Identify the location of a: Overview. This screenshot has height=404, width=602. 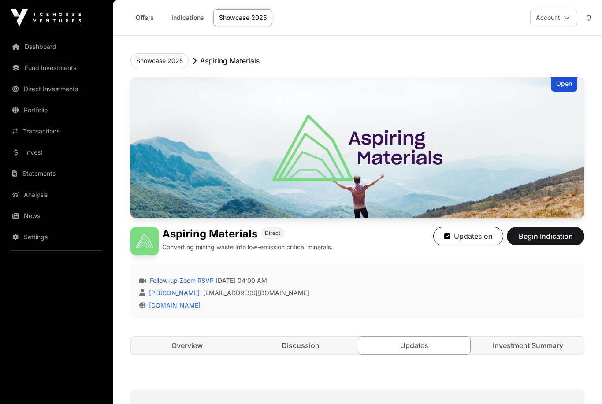
(187, 345).